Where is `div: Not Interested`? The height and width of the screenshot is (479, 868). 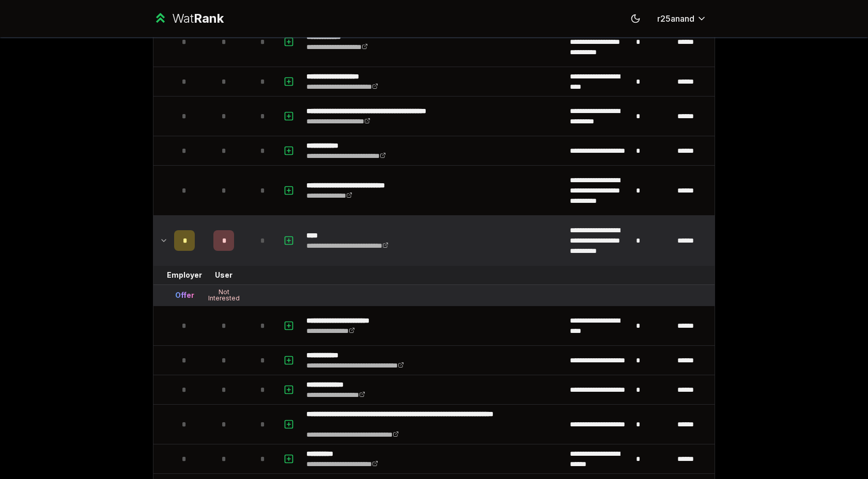
div: Not Interested is located at coordinates (224, 295).